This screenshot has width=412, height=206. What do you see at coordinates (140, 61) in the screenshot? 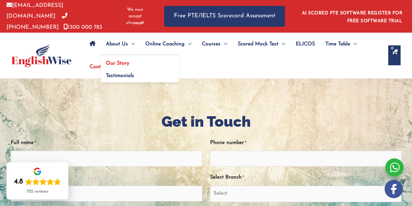
I see `a: Our Story` at bounding box center [140, 61].